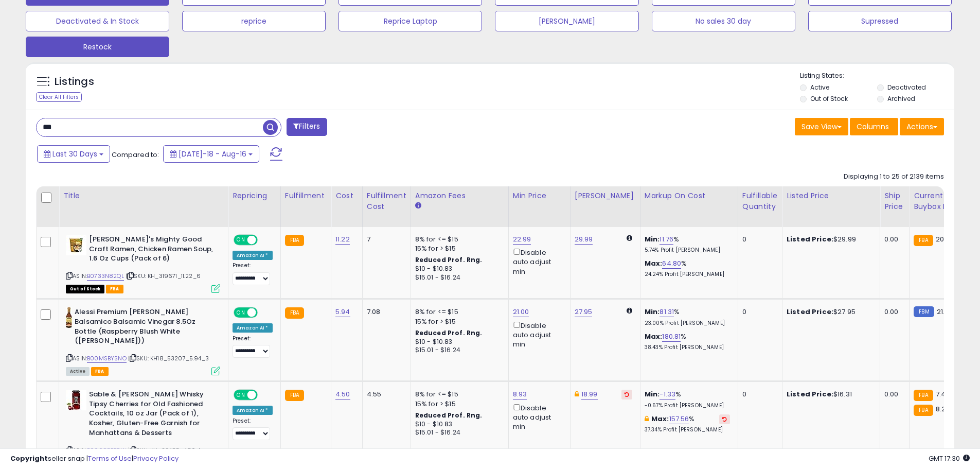 Image resolution: width=980 pixels, height=469 pixels. I want to click on small: FBM, so click(923, 311).